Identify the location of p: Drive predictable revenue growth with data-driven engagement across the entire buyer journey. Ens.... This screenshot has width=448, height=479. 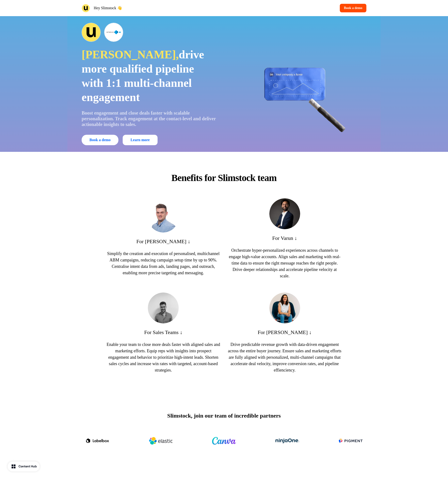
(285, 357).